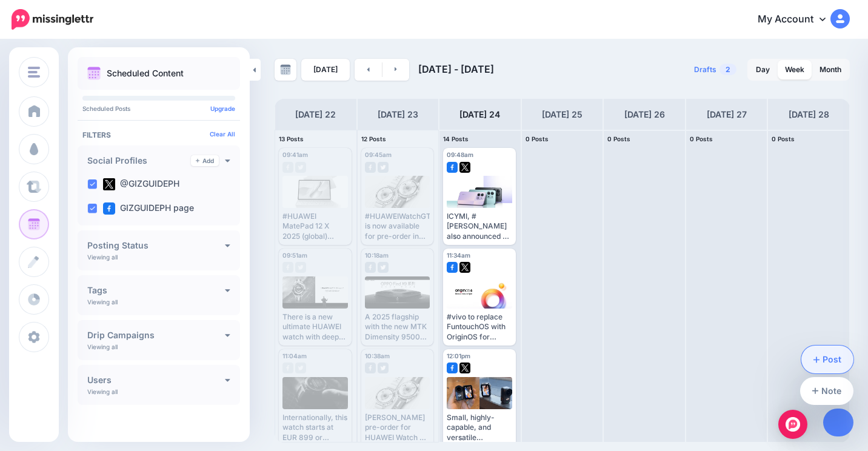  What do you see at coordinates (315, 427) in the screenshot?
I see `div: Internationally, this watch starts at EUR 899 or around PHP 60.3K (no PH taxes and duties yet) #H...` at bounding box center [315, 427].